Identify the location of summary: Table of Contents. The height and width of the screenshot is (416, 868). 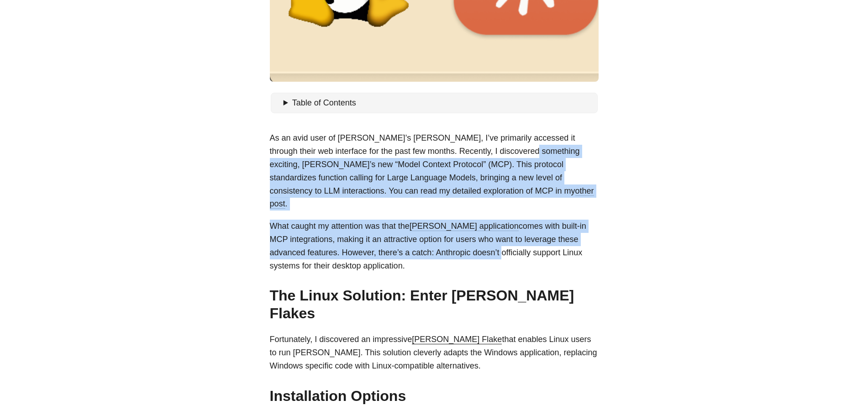
(439, 103).